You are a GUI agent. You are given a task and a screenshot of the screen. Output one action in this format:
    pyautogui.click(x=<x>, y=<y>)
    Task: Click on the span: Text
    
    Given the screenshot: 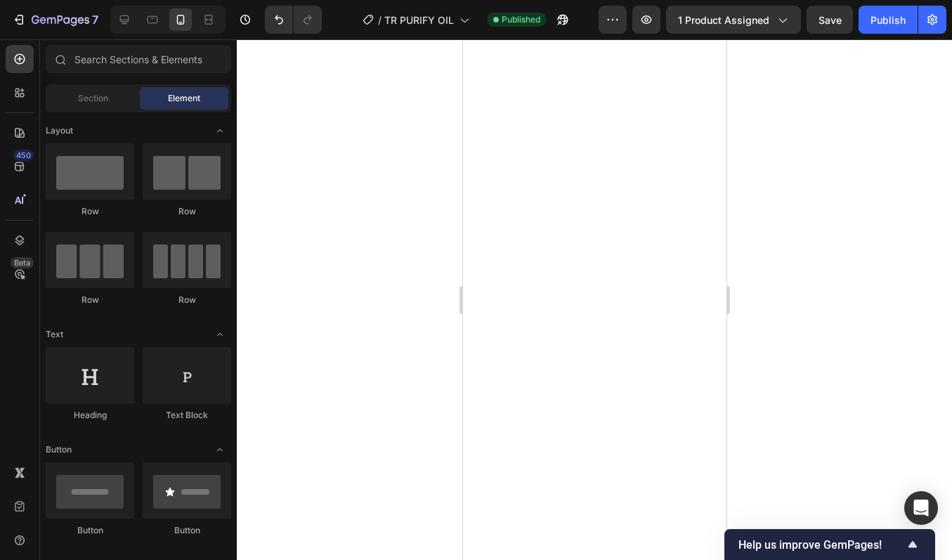 What is the action you would take?
    pyautogui.click(x=54, y=334)
    